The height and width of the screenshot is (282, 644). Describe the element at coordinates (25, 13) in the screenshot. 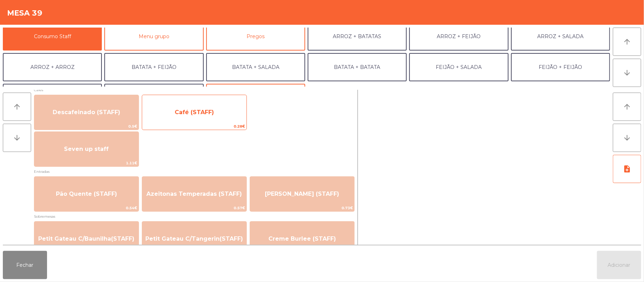

I see `h4: Mesa 39` at that location.